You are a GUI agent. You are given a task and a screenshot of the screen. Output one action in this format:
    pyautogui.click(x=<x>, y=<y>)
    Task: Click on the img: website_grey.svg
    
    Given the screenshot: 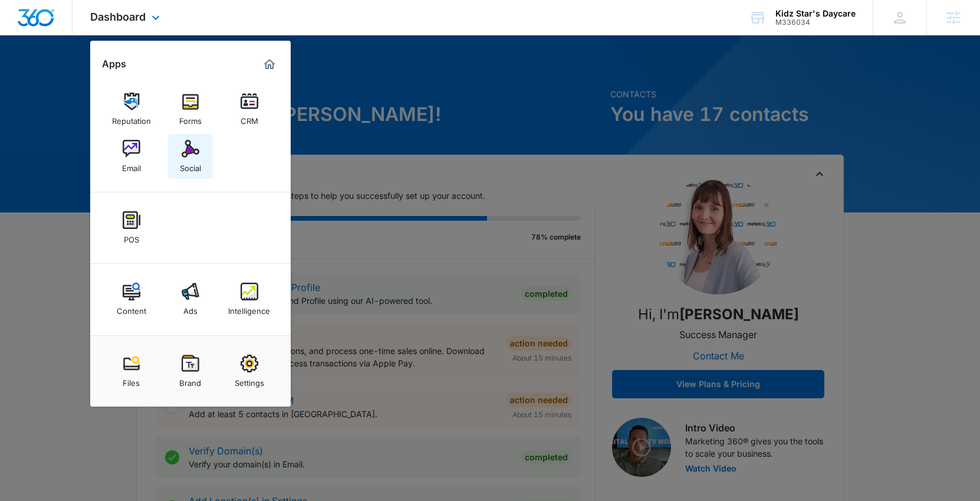 What is the action you would take?
    pyautogui.click(x=24, y=35)
    